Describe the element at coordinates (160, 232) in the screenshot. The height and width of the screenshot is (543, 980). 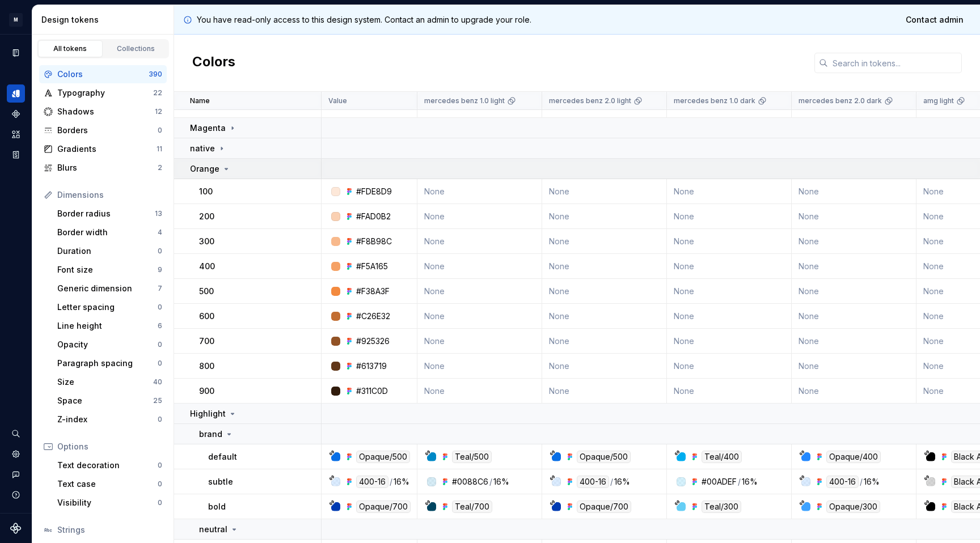
I see `div: 4` at that location.